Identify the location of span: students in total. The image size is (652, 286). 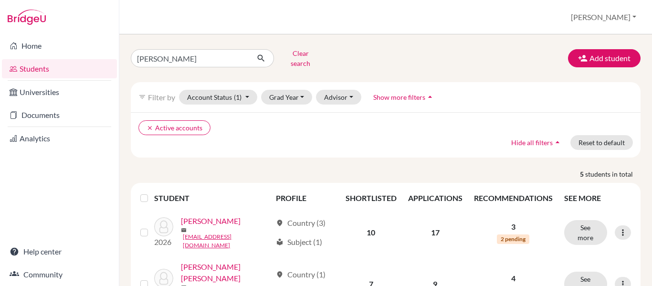
(613, 174).